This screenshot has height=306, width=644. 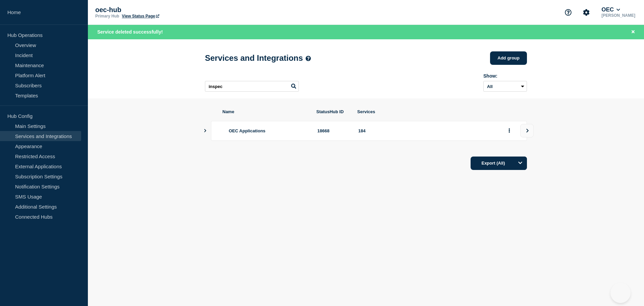 I want to click on p: Primary Hub, so click(x=107, y=16).